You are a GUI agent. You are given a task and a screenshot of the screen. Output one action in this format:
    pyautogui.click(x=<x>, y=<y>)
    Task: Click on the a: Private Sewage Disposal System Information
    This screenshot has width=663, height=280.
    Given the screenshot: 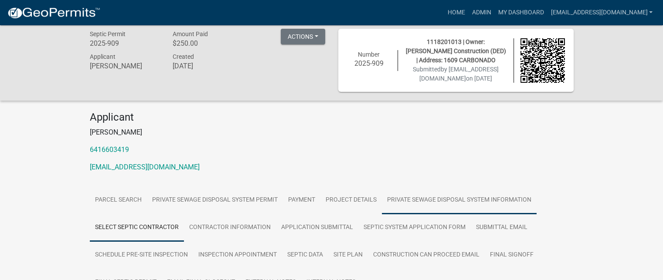 What is the action you would take?
    pyautogui.click(x=459, y=200)
    